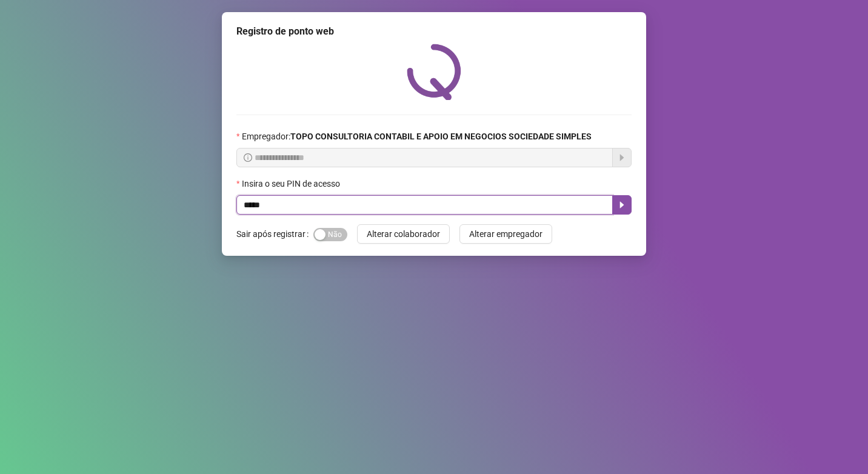 This screenshot has height=474, width=868. I want to click on span: caret-right, so click(622, 204).